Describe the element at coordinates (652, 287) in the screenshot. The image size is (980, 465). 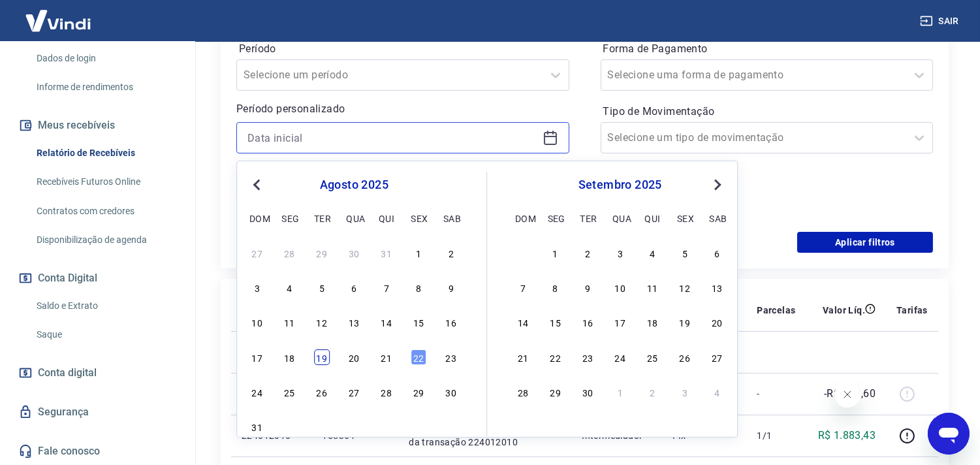
I see `div: Choose quinta-feira, 11 de setembro de 2025` at that location.